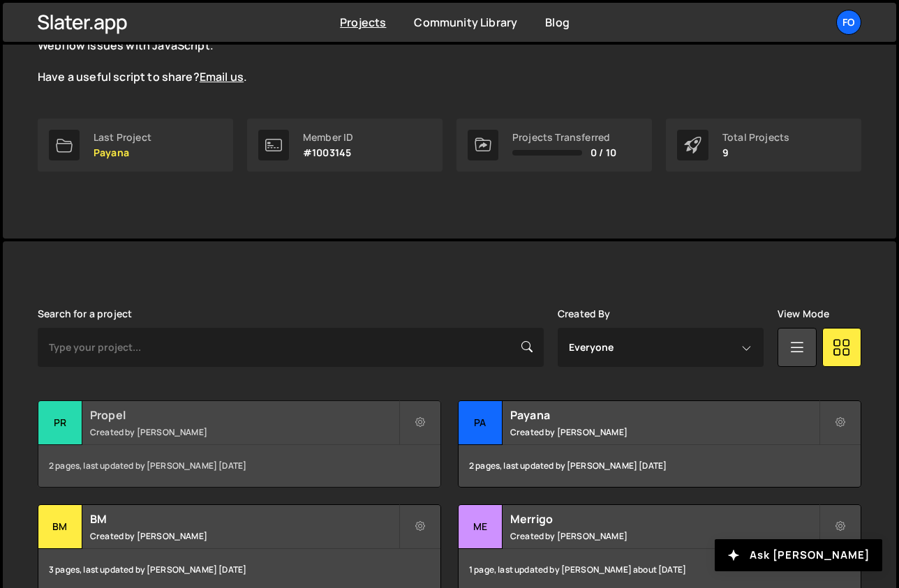  Describe the element at coordinates (584, 314) in the screenshot. I see `label: Created By` at that location.